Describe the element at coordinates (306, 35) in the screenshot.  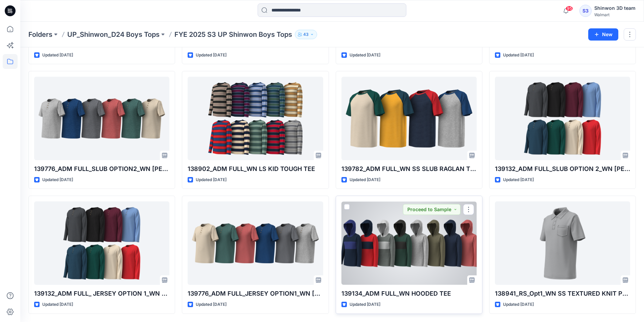
I see `button: 43` at that location.